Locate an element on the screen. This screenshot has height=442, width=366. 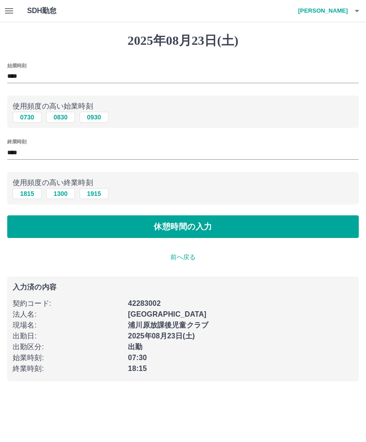
p: 使用頻度の高い始業時刻 is located at coordinates (183, 106).